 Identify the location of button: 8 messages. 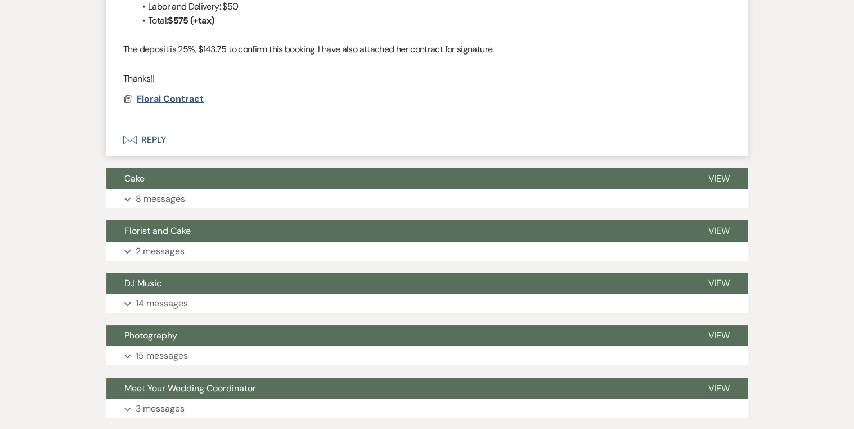
(427, 199).